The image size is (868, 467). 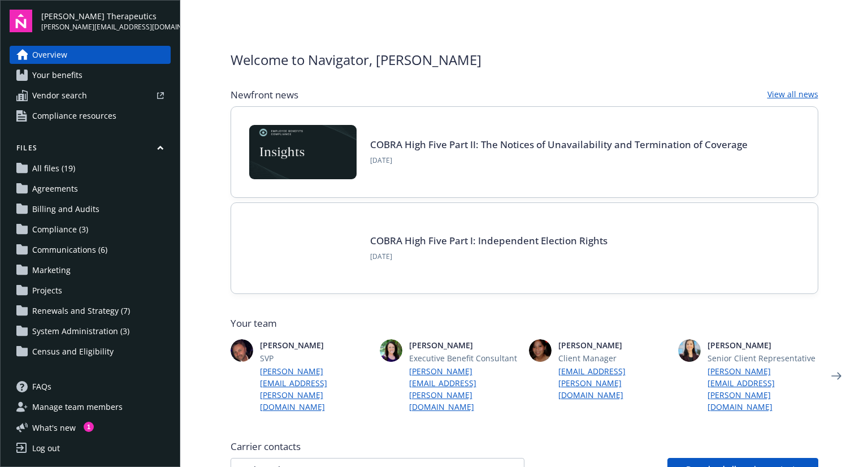 I want to click on span: Billing and Audits, so click(x=65, y=209).